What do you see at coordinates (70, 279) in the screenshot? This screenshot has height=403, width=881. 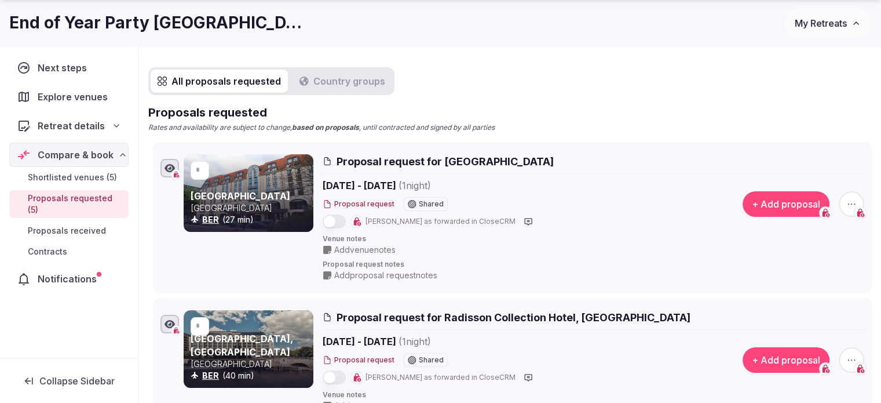 I see `span: Notifications` at bounding box center [70, 279].